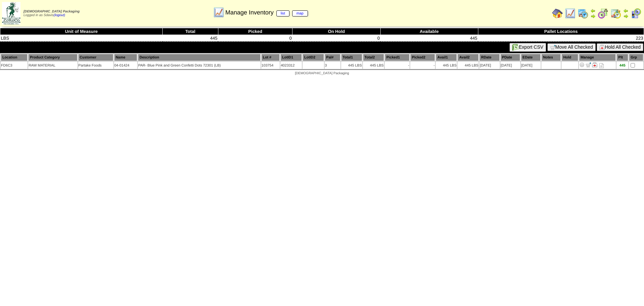 This screenshot has width=644, height=306. I want to click on img: Manage Hold, so click(595, 65).